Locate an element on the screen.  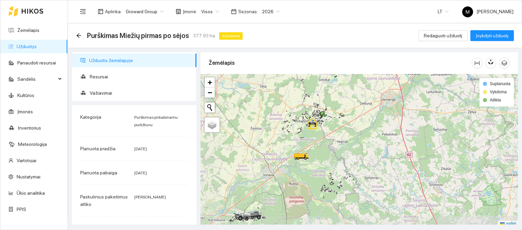
a: Žemėlapis is located at coordinates (28, 30).